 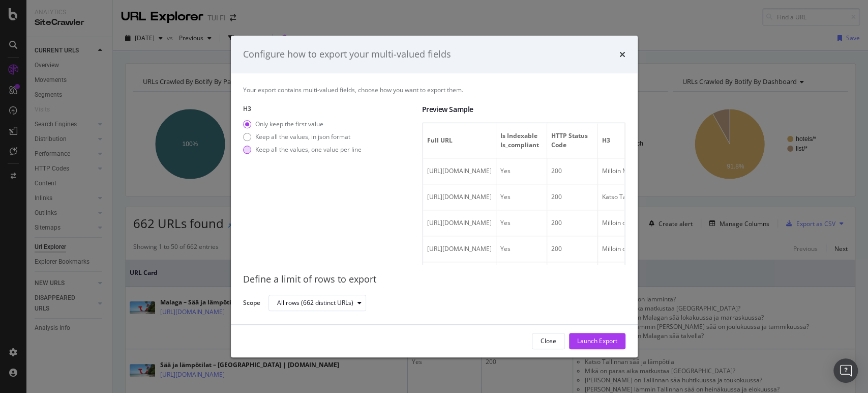 What do you see at coordinates (622, 54) in the screenshot?
I see `div: times` at bounding box center [622, 54].